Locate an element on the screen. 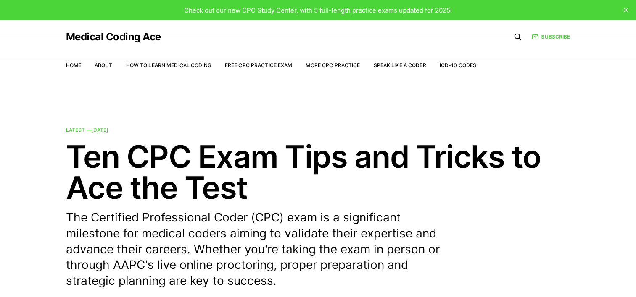  a: Free CPC Practice Exam is located at coordinates (258, 65).